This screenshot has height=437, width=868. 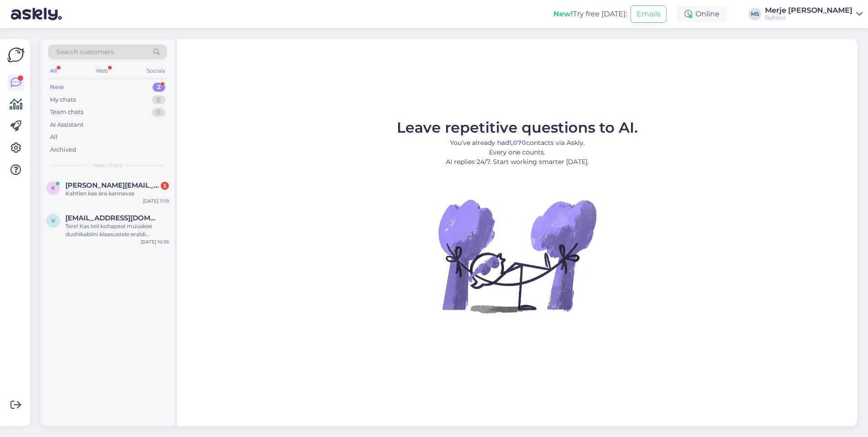 What do you see at coordinates (63, 150) in the screenshot?
I see `div: Archived` at bounding box center [63, 150].